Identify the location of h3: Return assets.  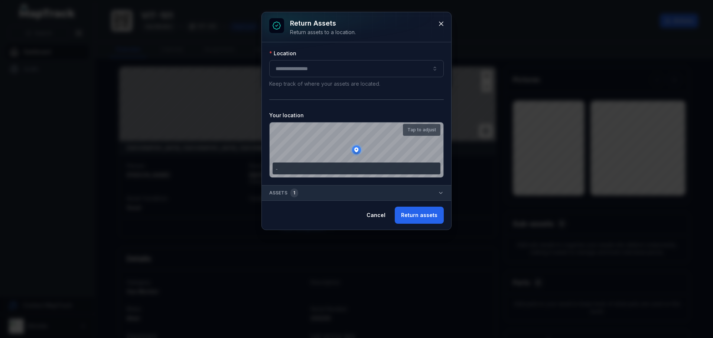
(323, 23).